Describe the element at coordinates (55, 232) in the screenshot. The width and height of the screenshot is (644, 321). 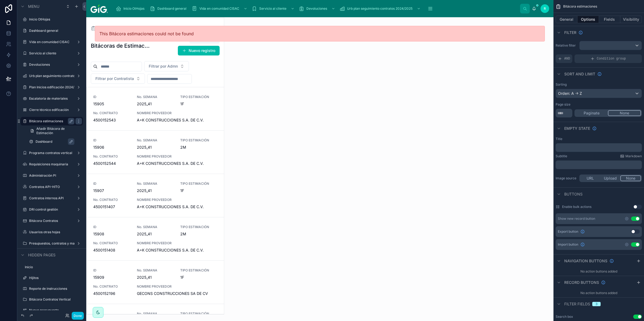
I see `a: Usuarios otras hojas` at that location.